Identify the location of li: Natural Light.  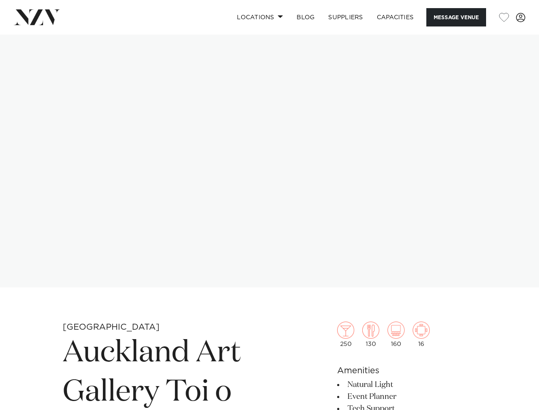
(407, 384).